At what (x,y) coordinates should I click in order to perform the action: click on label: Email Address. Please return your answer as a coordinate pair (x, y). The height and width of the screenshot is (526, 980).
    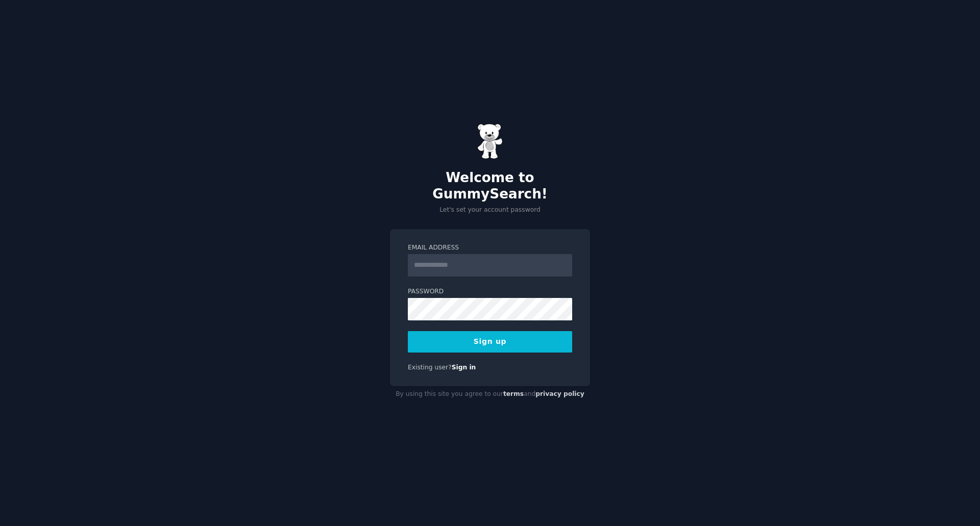
    Looking at the image, I should click on (490, 248).